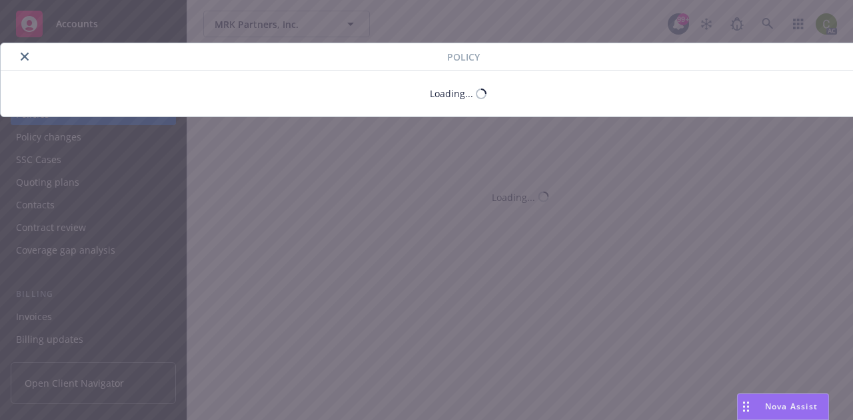 Image resolution: width=853 pixels, height=420 pixels. I want to click on div: Loading..., so click(451, 93).